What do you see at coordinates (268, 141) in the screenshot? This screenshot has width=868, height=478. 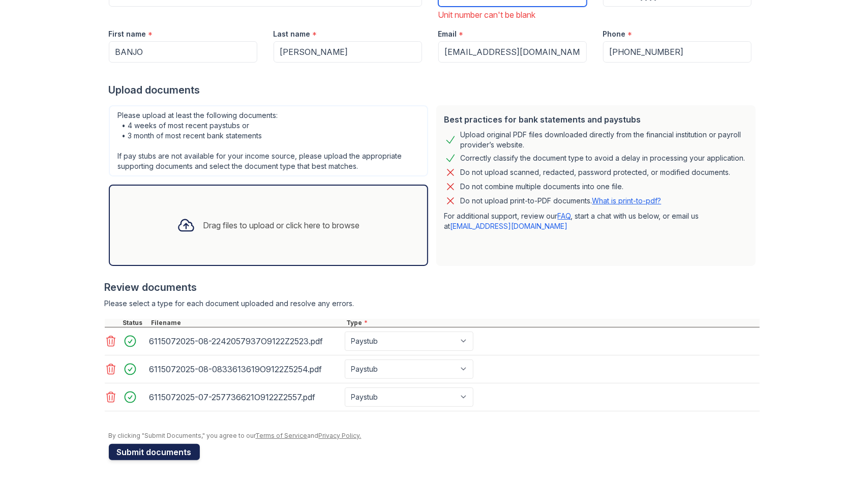 I see `div: Please upload at least the following documents: • 4 weeks of most recent paystubs or • 3 month of...` at bounding box center [268, 141].